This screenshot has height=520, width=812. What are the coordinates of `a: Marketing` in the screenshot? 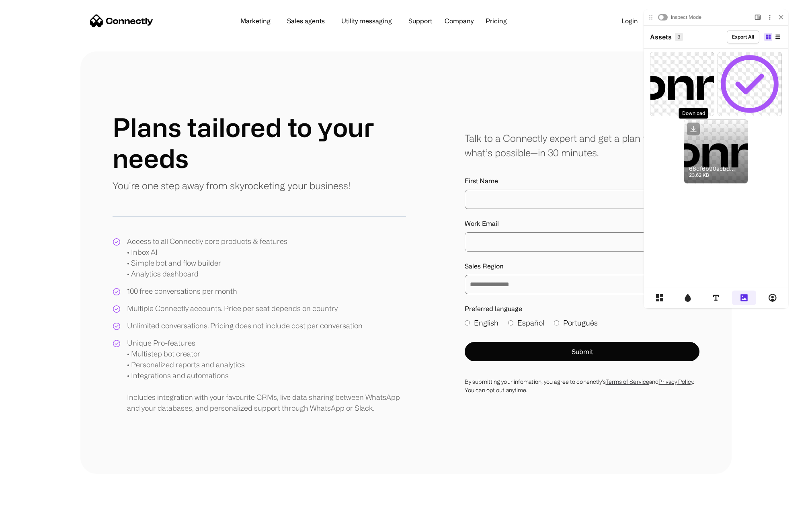 It's located at (255, 21).